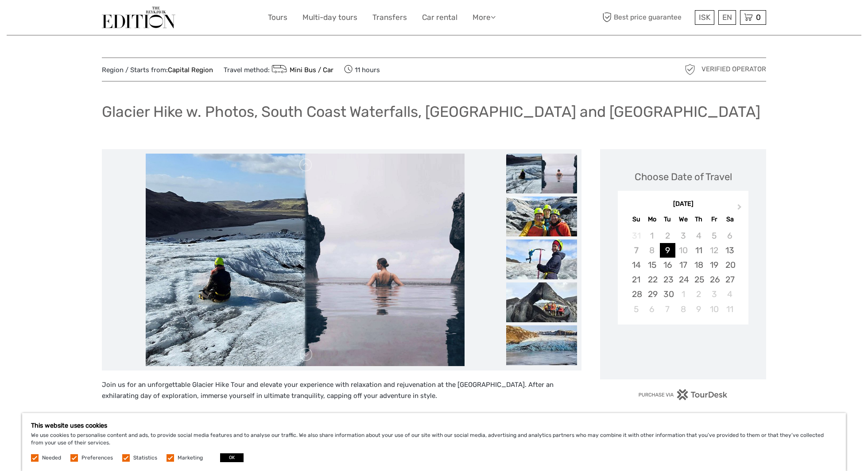 This screenshot has height=471, width=868. What do you see at coordinates (699, 236) in the screenshot?
I see `div: Not available Thursday, September 4th, 2025` at bounding box center [699, 236].